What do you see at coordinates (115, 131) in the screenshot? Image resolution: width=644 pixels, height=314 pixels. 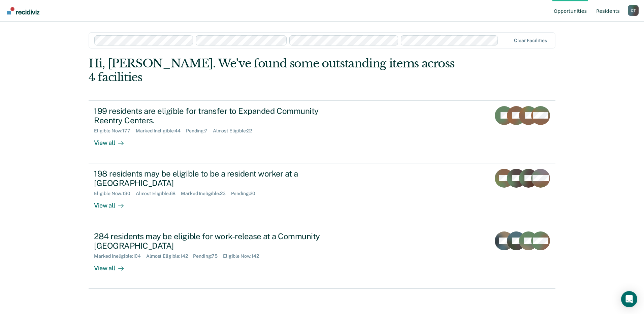 I see `div: Eligible Now : 177` at bounding box center [115, 131].